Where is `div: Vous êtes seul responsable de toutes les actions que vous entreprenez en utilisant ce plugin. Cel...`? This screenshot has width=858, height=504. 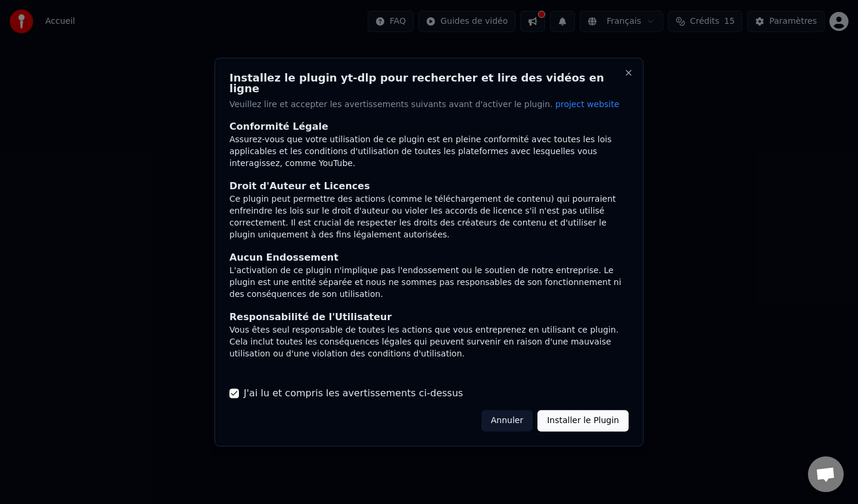
div: Vous êtes seul responsable de toutes les actions que vous entreprenez en utilisant ce plugin. Cel... is located at coordinates (429, 343).